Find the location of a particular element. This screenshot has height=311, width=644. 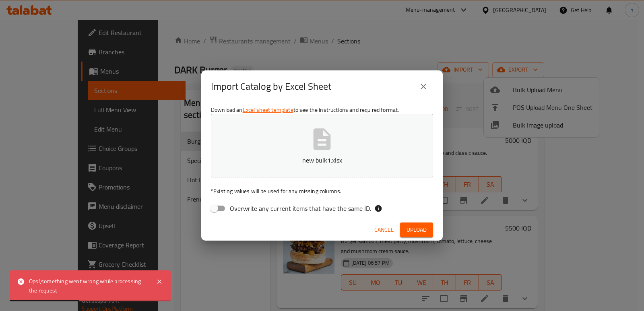

div: Download an to see the instructions and required format. is located at coordinates (322, 161).